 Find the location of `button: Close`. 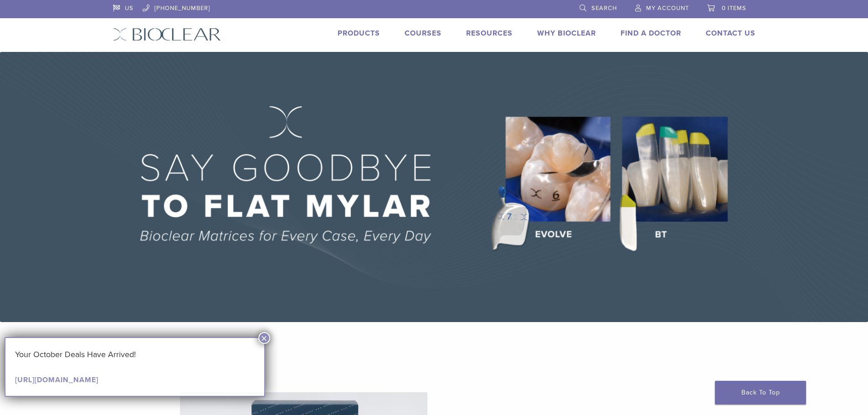

button: Close is located at coordinates (264, 338).